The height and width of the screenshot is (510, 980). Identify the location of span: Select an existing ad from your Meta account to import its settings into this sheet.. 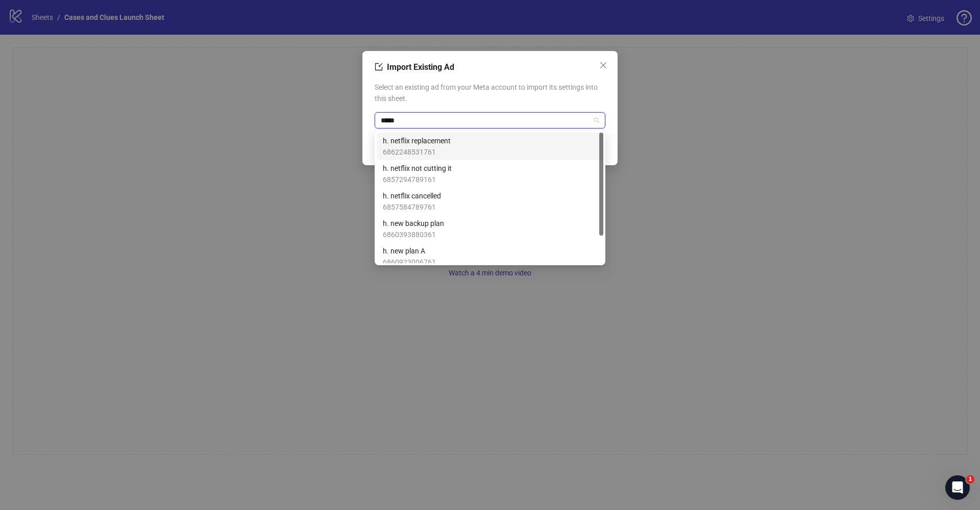
(490, 93).